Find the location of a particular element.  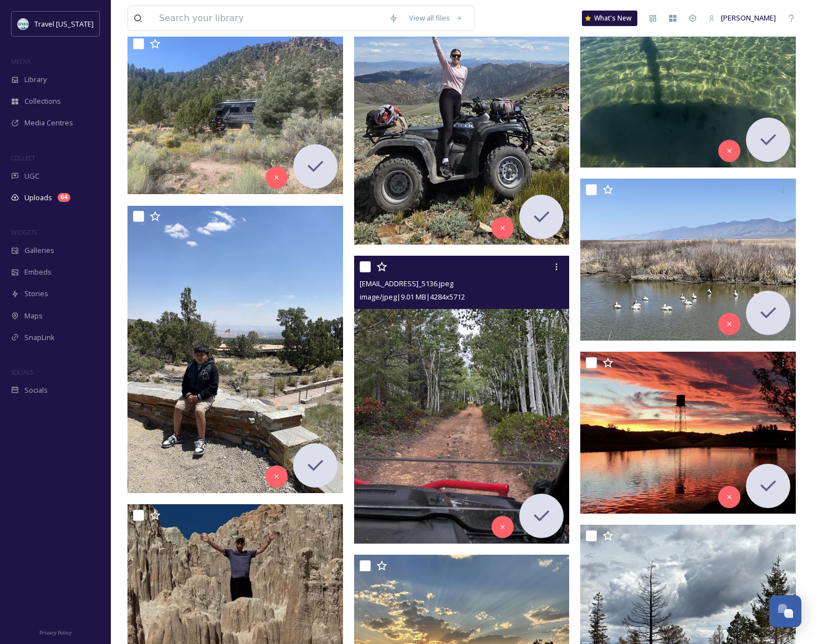

button: Open Chat is located at coordinates (785, 611).